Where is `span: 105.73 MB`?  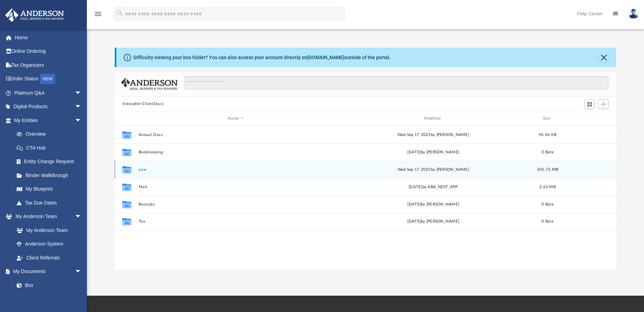 span: 105.73 MB is located at coordinates (547, 169).